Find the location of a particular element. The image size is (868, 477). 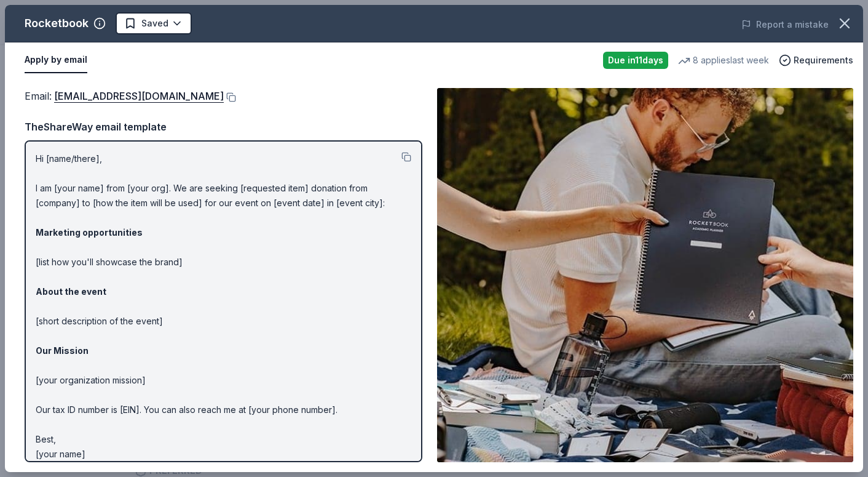

div: Rocketbook is located at coordinates (57, 23).